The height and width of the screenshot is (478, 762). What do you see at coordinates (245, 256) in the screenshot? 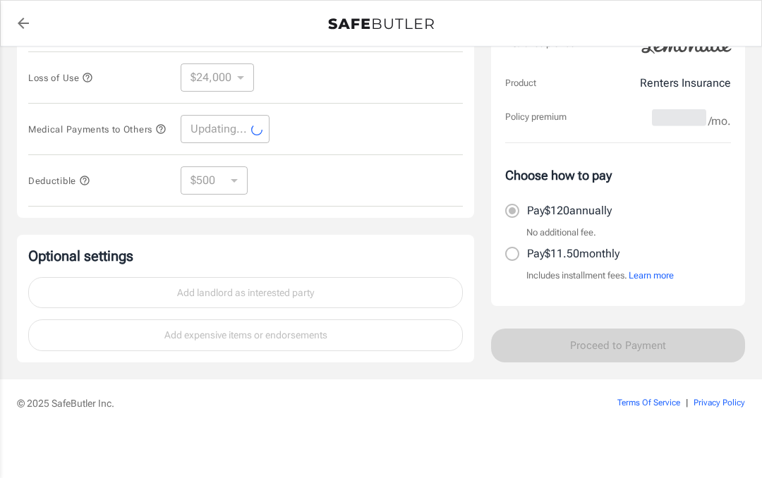
I see `p: Optional settings` at bounding box center [245, 256].